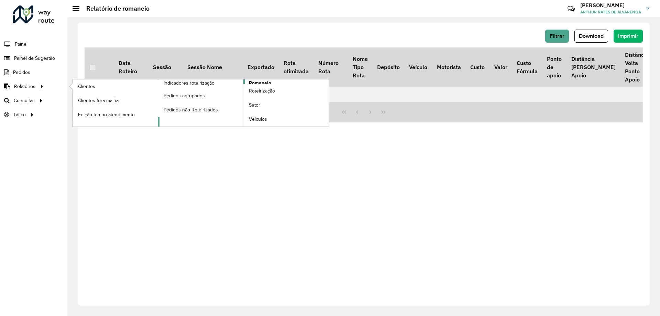 The height and width of the screenshot is (316, 660). What do you see at coordinates (191, 110) in the screenshot?
I see `span: Pedidos não Roteirizados` at bounding box center [191, 110].